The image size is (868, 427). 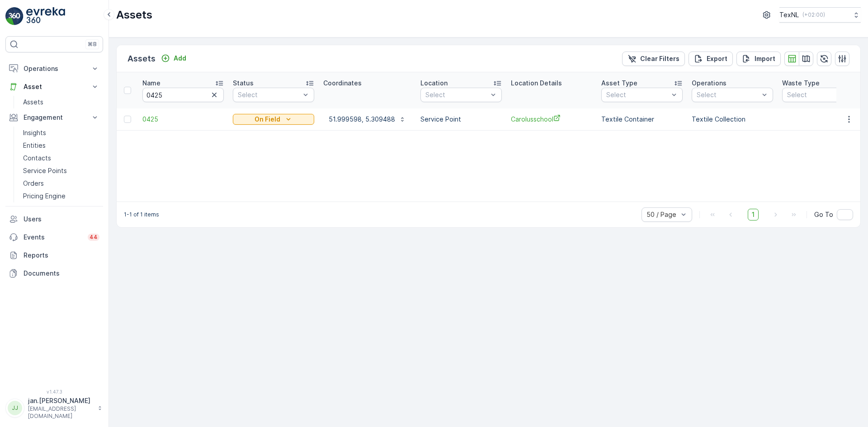 What do you see at coordinates (55, 256) in the screenshot?
I see `a: Reports` at bounding box center [55, 256].